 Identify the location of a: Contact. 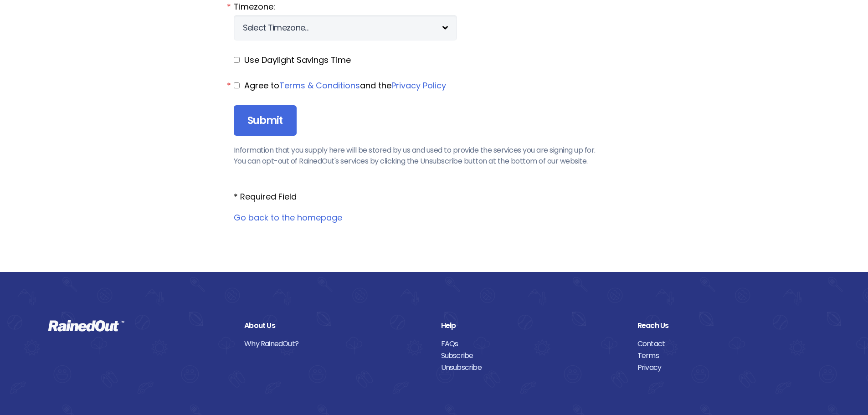
(728, 344).